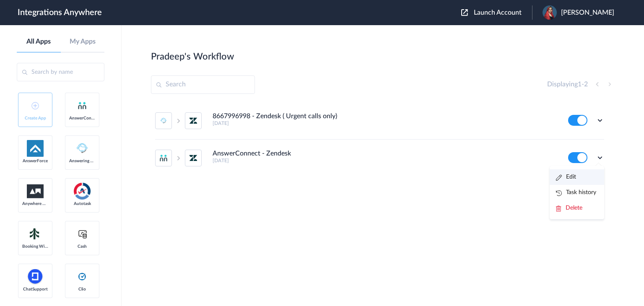 The image size is (644, 306). What do you see at coordinates (550, 13) in the screenshot?
I see `img: profilepic.png` at bounding box center [550, 13].